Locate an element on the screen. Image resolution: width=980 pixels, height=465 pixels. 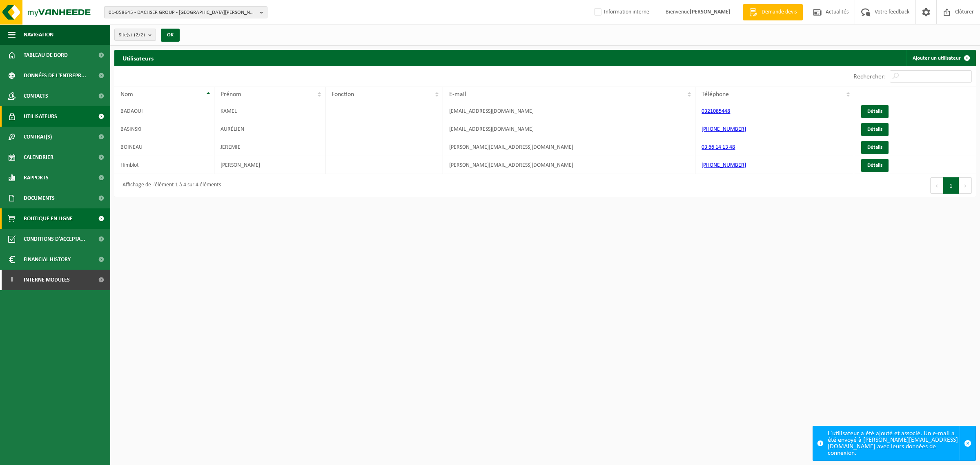
td: BASINSKI is located at coordinates (164, 129).